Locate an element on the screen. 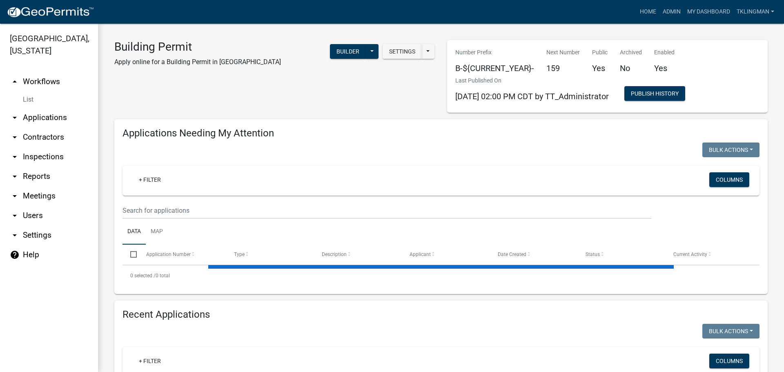 The image size is (784, 372). p: Archived is located at coordinates (631, 52).